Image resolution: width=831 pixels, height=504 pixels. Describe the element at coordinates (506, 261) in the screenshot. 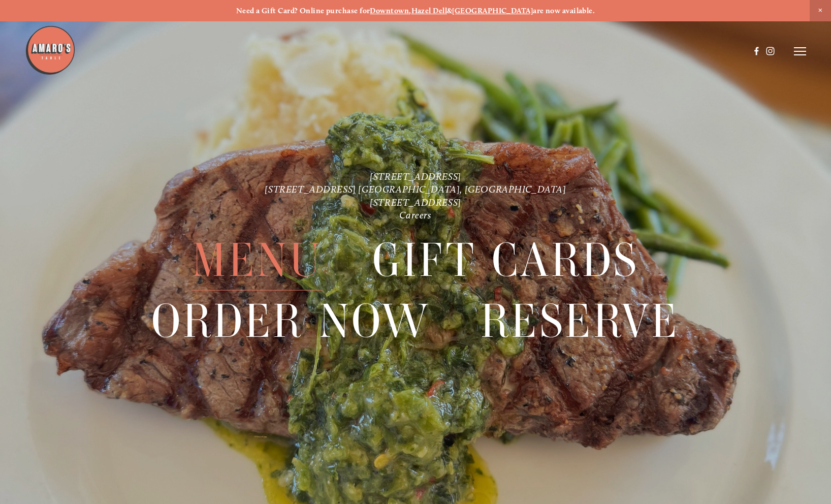

I see `a: Gift Cards` at that location.